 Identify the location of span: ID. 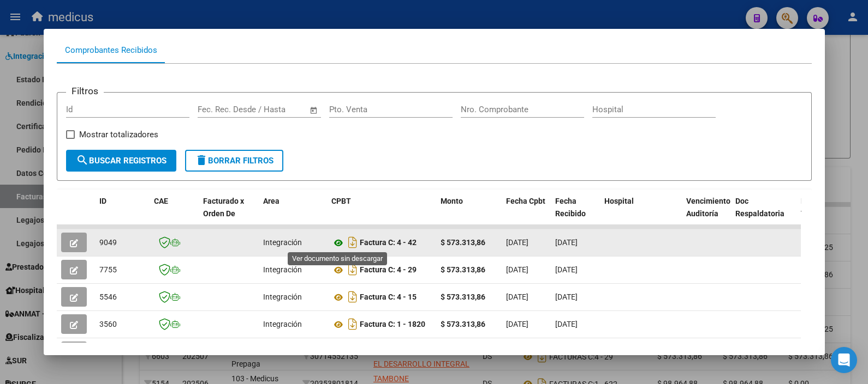
(103, 201).